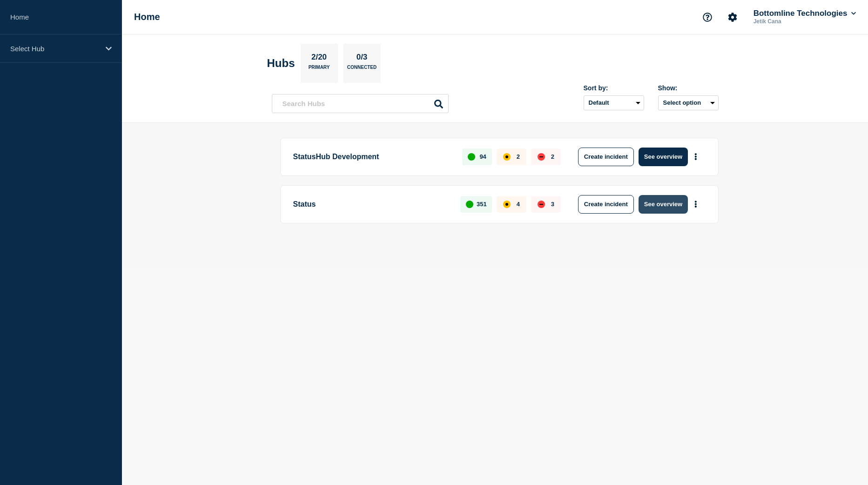 The image size is (868, 485). I want to click on p: Connected, so click(361, 69).